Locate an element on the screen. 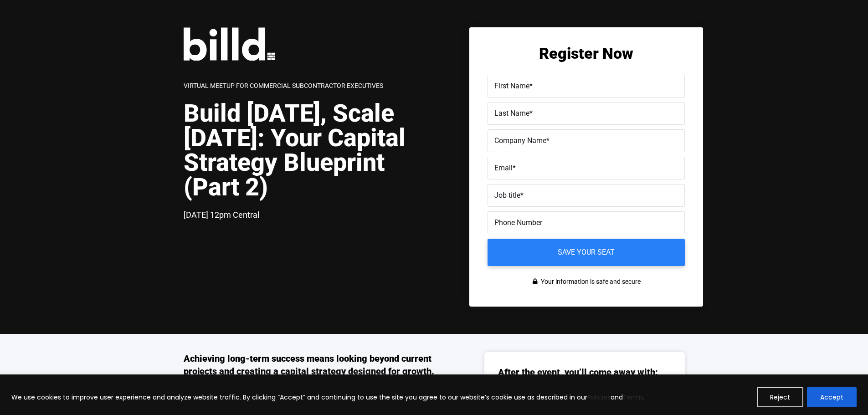 This screenshot has height=415, width=868. span: Phone Number is located at coordinates (517, 222).